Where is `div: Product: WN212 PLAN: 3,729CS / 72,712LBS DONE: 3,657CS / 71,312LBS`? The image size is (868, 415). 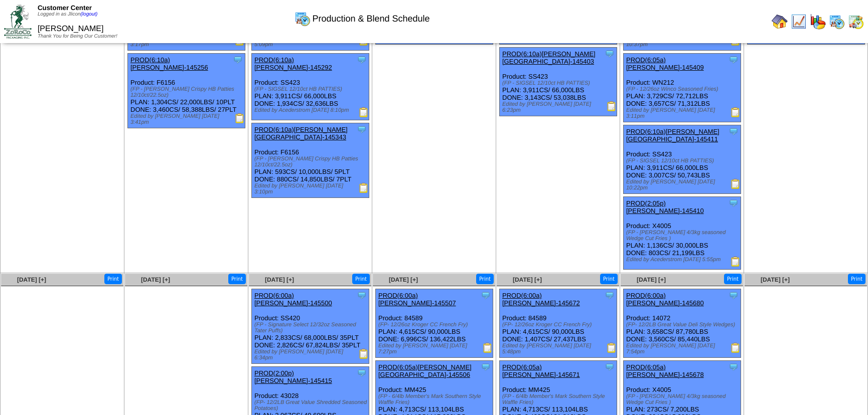 div: Product: WN212 PLAN: 3,729CS / 72,712LBS DONE: 3,657CS / 71,312LBS is located at coordinates (682, 88).